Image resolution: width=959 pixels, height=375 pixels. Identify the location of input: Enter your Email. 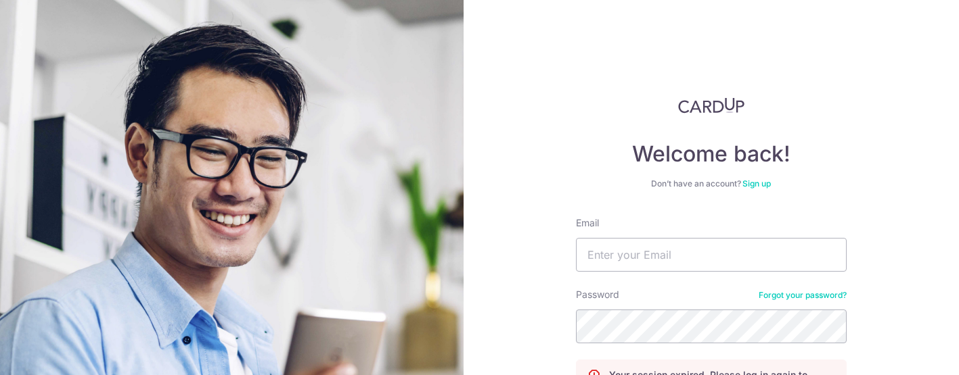
(711, 255).